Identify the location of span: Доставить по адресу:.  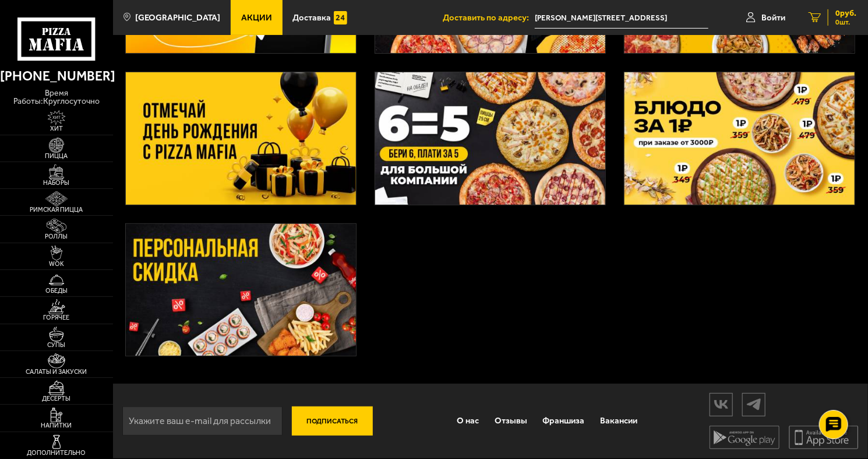
(489, 18).